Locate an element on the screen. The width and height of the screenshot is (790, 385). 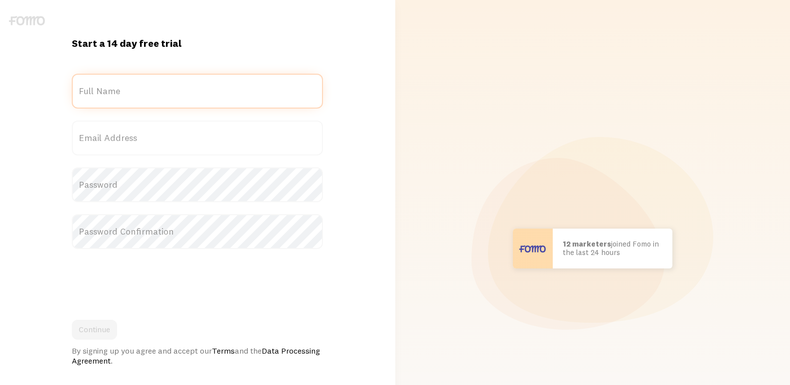
label: Full Name is located at coordinates (197, 91).